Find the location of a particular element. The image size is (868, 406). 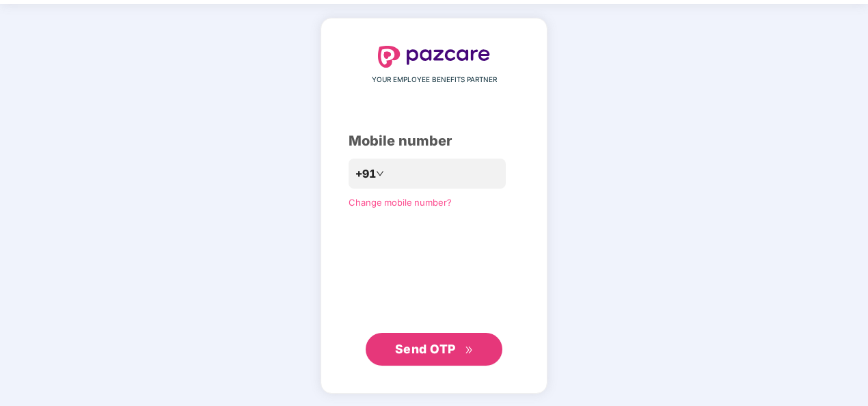

span: double-right is located at coordinates (469, 351).